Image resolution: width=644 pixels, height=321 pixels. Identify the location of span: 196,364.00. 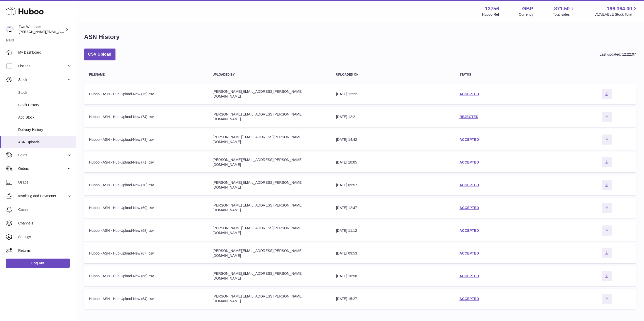
(620, 9).